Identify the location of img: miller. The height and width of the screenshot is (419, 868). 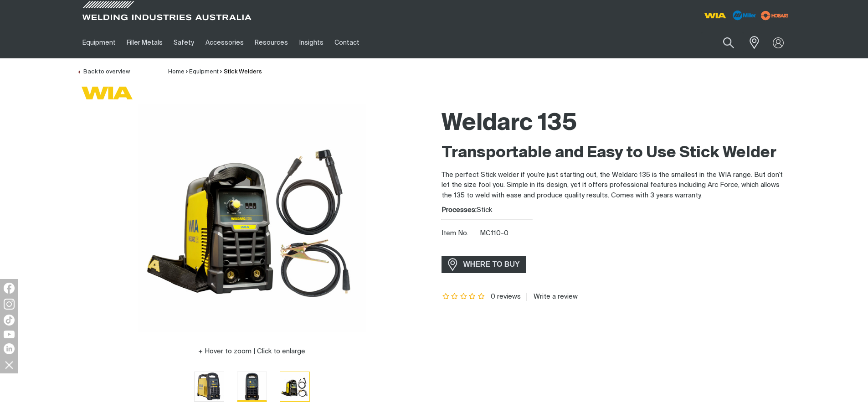
(775, 16).